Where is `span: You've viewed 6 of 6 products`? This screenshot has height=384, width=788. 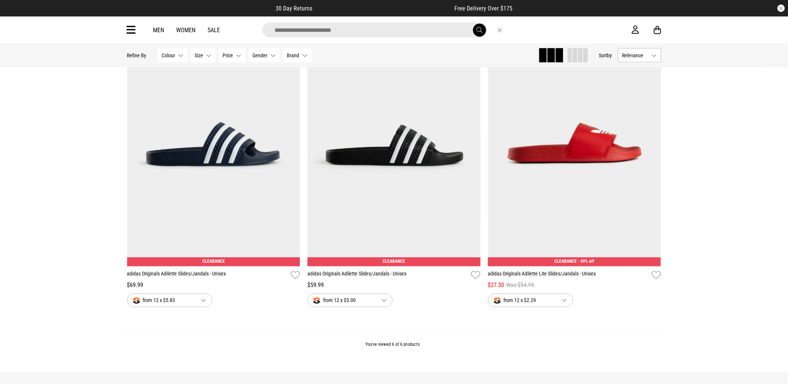
span: You've viewed 6 of 6 products is located at coordinates (392, 345).